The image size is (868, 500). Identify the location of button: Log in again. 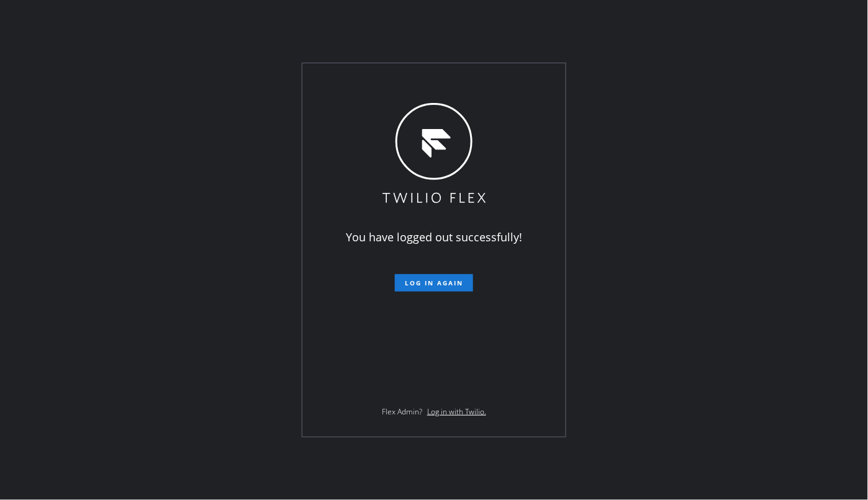
(434, 283).